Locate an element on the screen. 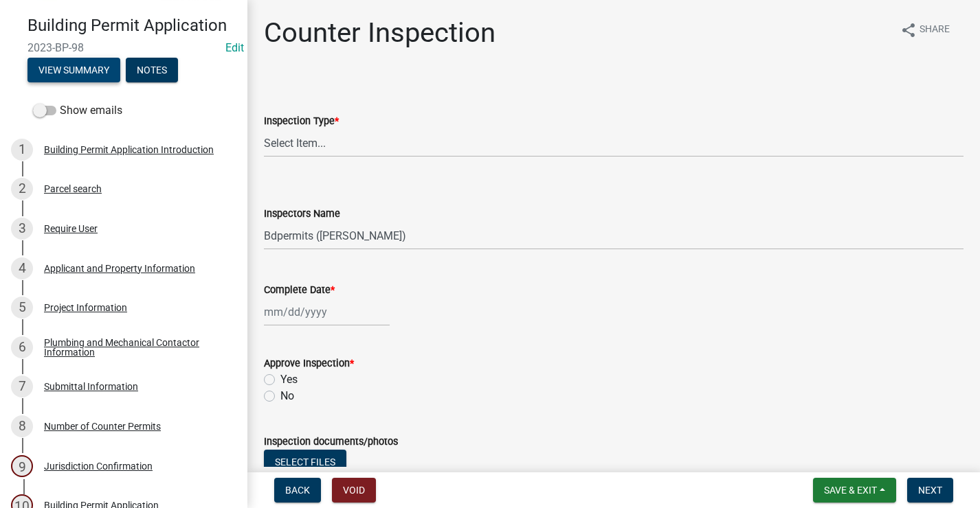 This screenshot has height=508, width=980. div: Plumbing and Mechanical Contactor Information is located at coordinates (134, 348).